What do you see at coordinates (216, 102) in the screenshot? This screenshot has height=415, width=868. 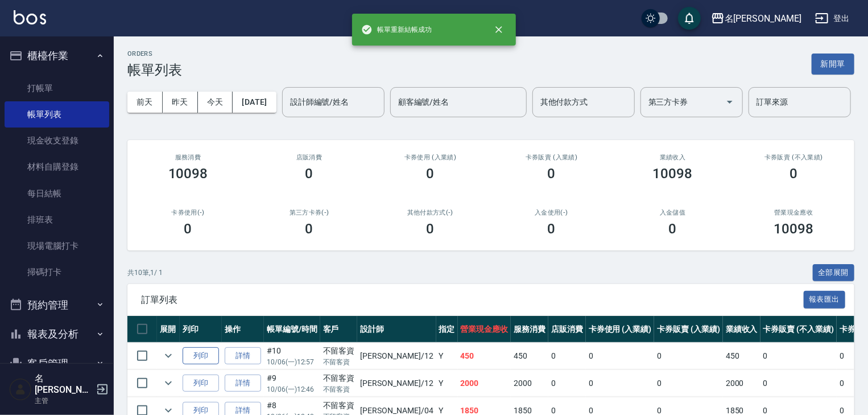 I see `button: 今天` at bounding box center [216, 102].